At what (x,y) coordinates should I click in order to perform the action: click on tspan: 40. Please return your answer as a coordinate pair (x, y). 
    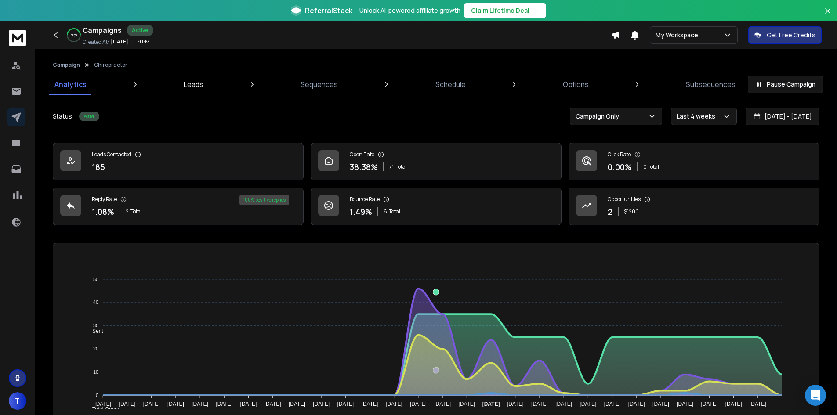
    Looking at the image, I should click on (96, 303).